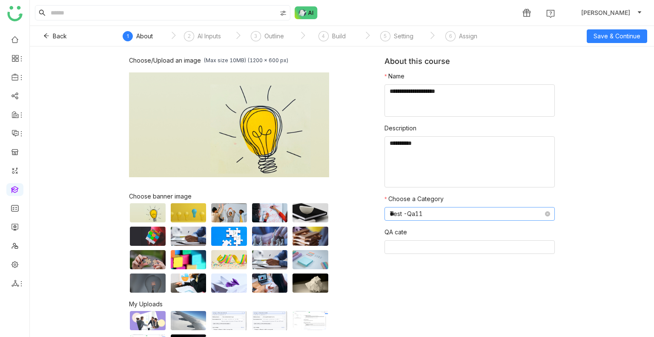 The width and height of the screenshot is (654, 337). What do you see at coordinates (274, 36) in the screenshot?
I see `div: Outline` at bounding box center [274, 36].